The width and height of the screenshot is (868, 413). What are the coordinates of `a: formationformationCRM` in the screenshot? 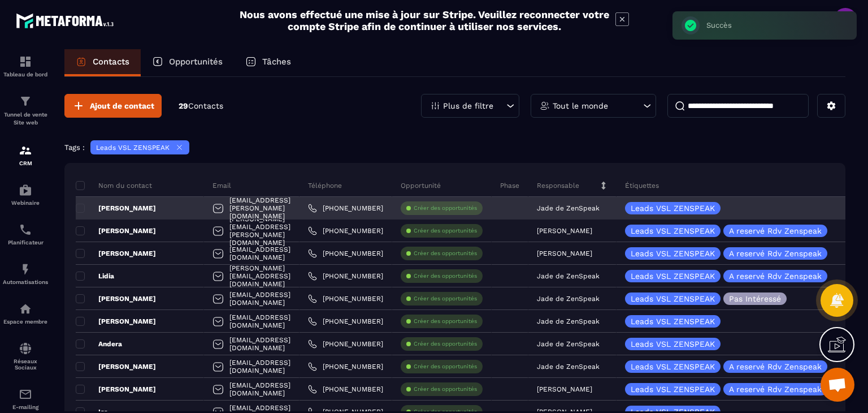 It's located at (25, 155).